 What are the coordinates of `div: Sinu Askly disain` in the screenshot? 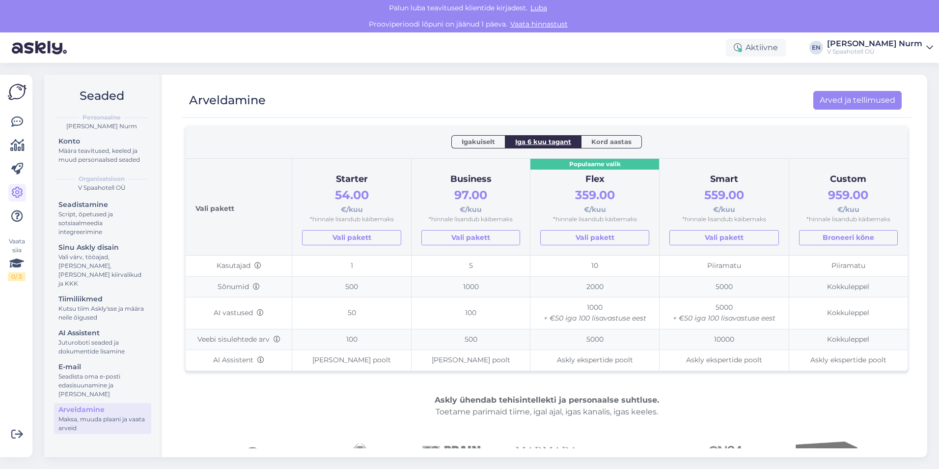 It's located at (103, 247).